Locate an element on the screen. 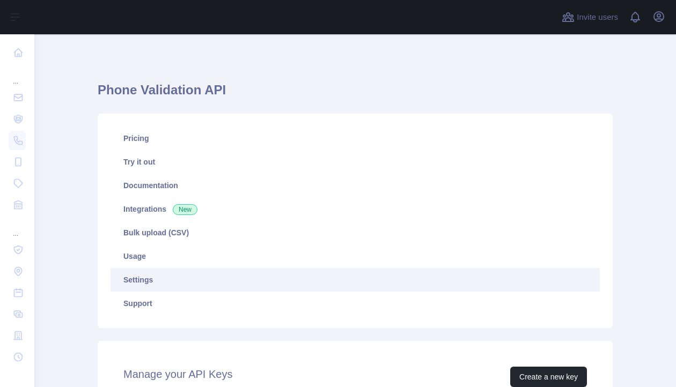  button: Create a new key is located at coordinates (548, 377).